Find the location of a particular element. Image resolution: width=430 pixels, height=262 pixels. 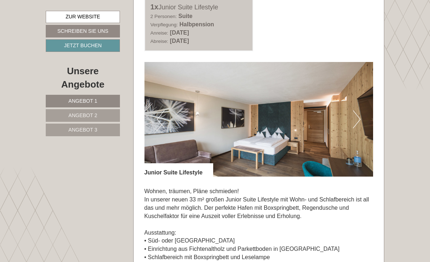

button: Next is located at coordinates (357, 119).